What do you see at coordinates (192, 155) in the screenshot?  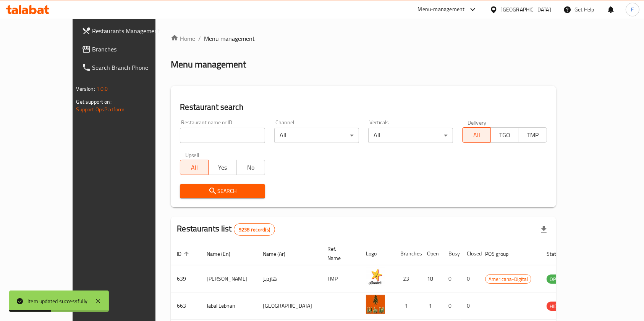 I see `label: Upsell` at bounding box center [192, 155].